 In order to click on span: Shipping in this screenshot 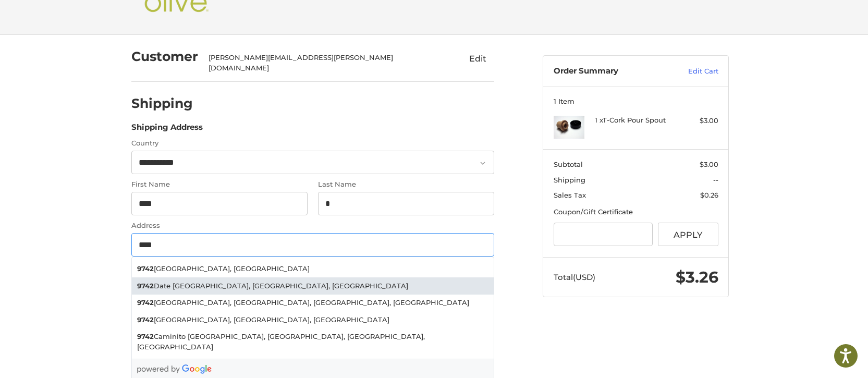, I will do `click(569, 180)`.